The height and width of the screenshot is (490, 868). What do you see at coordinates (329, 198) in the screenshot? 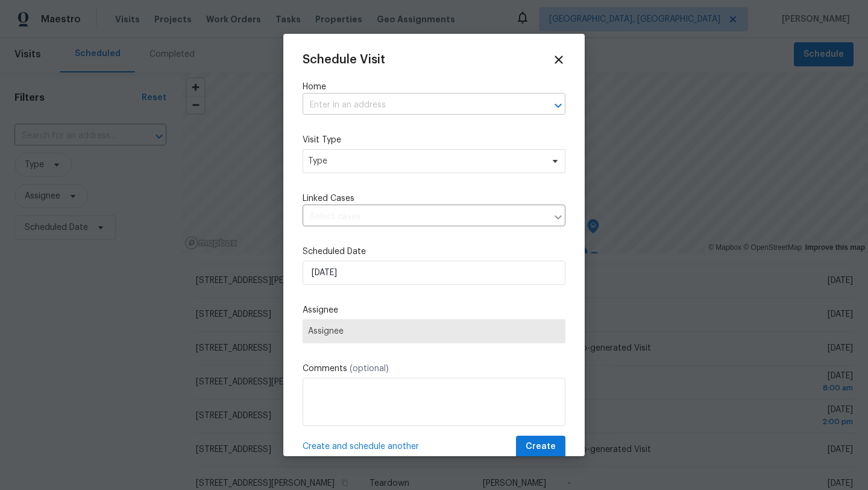
I see `span: Linked Cases` at bounding box center [329, 198].